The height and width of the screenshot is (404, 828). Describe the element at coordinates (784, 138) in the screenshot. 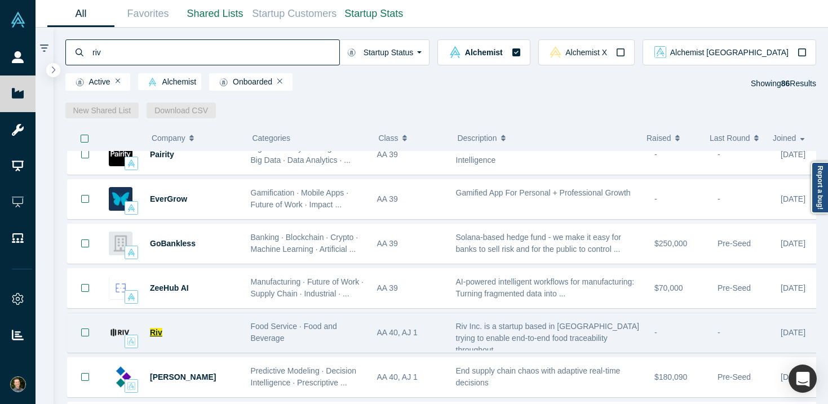

I see `span: Joined` at that location.